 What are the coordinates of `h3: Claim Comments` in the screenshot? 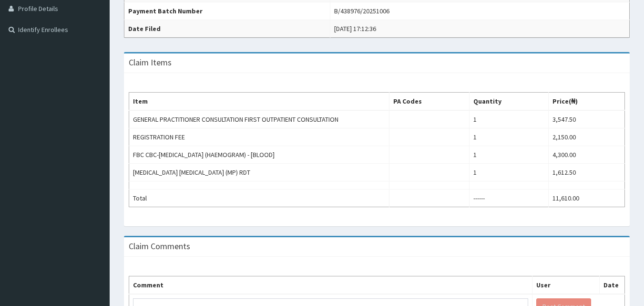 It's located at (159, 246).